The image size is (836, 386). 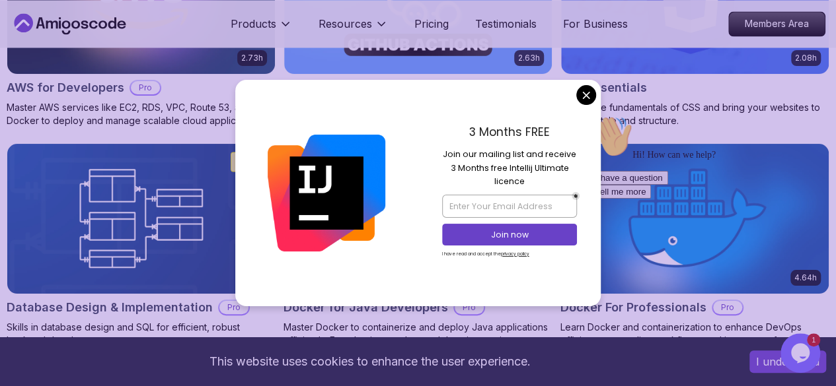 What do you see at coordinates (141, 219) in the screenshot?
I see `img: Database Design & Implementation card` at bounding box center [141, 219].